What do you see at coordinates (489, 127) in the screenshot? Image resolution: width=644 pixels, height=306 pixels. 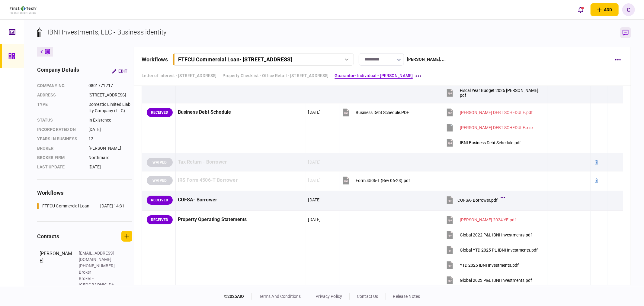 I see `button: JOHNNY DEBT SCHEDULE.xlsx` at bounding box center [489, 127].